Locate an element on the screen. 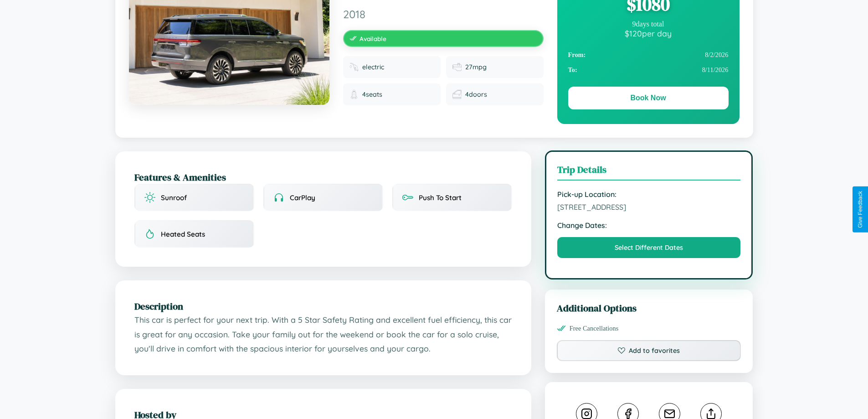 The width and height of the screenshot is (868, 419). span: Available is located at coordinates (373, 38).